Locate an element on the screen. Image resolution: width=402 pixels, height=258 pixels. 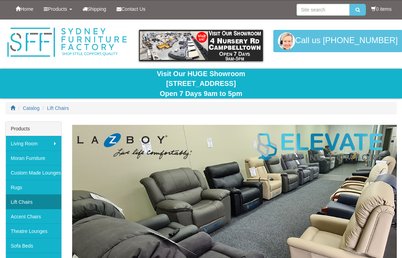
span: Products is located at coordinates (57, 9).